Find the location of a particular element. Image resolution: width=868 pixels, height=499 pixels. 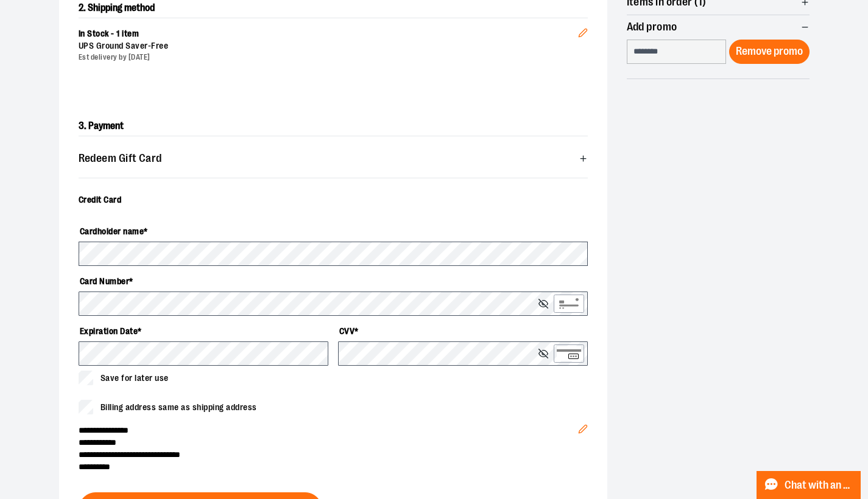

label: Expiration Date * is located at coordinates (203, 331).